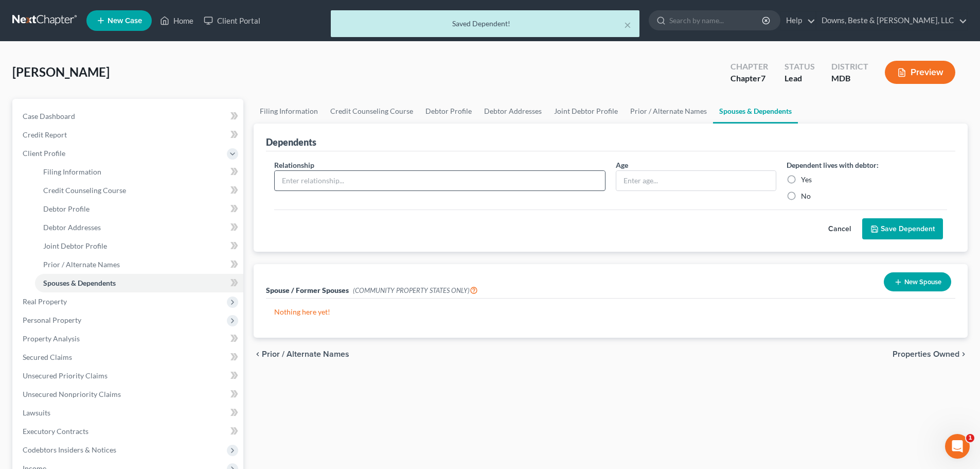 The image size is (980, 469). I want to click on div: Saved Dependent!, so click(485, 24).